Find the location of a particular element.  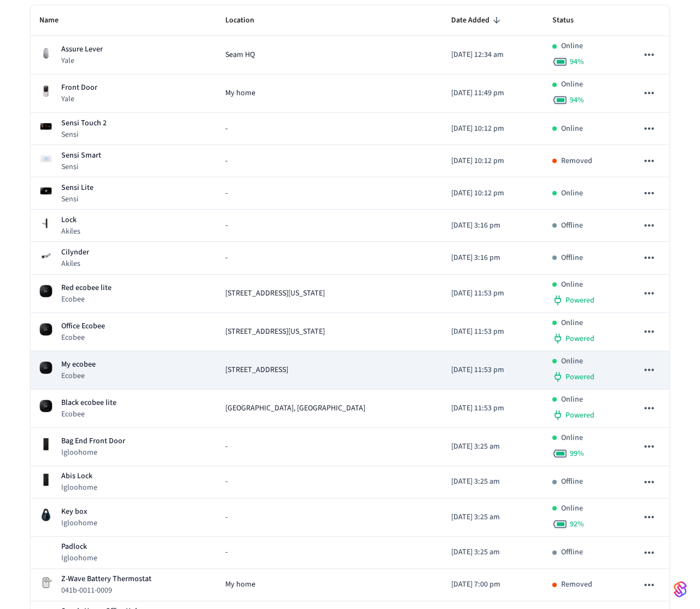

p: Office Ecobee is located at coordinates (83, 326).